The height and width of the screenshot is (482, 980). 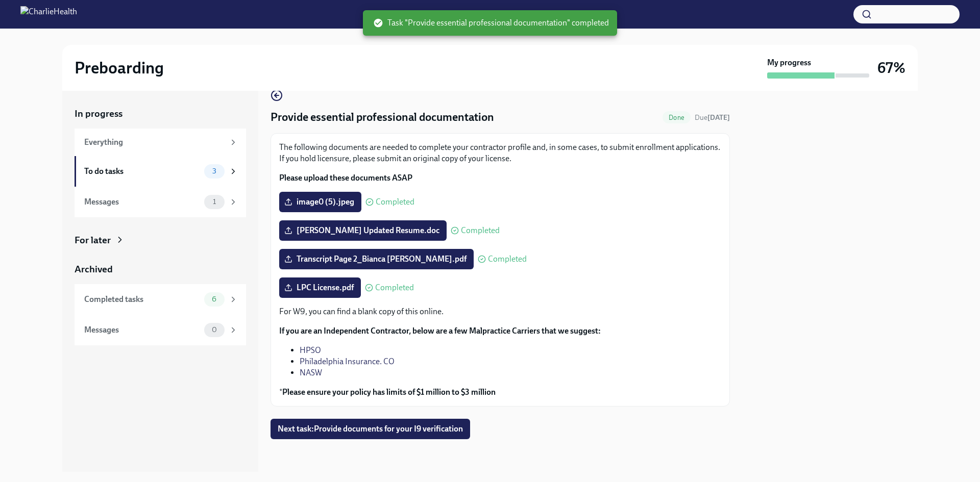 I want to click on div: Completed tasks, so click(x=142, y=300).